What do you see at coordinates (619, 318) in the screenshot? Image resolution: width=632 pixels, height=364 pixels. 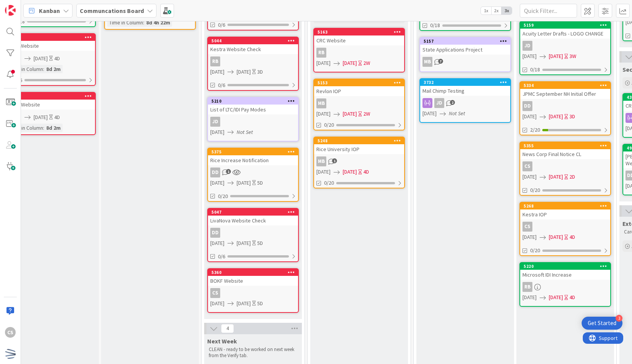 I see `div: 3` at bounding box center [619, 318].